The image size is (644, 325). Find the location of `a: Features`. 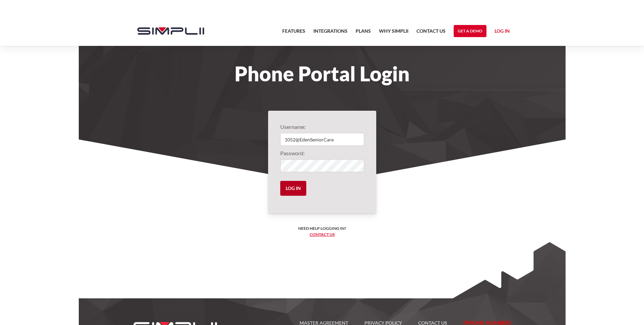

a: Features is located at coordinates (294, 33).